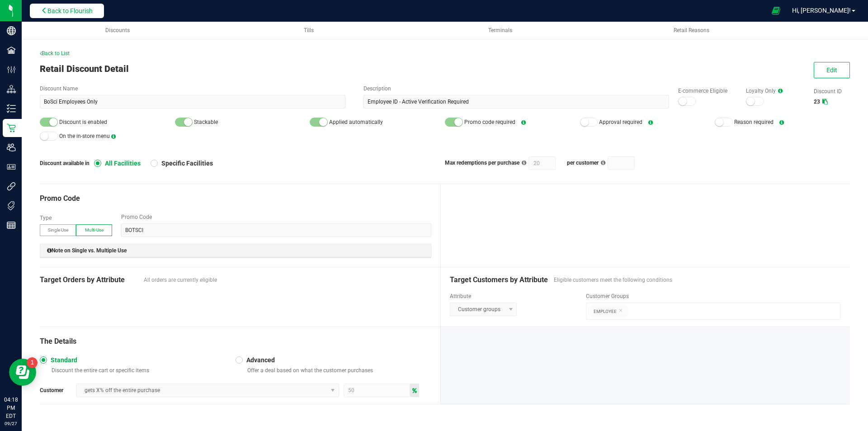  Describe the element at coordinates (45, 218) in the screenshot. I see `label: Type` at that location.